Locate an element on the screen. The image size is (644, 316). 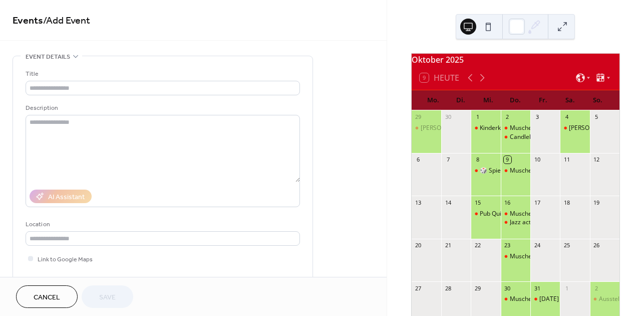
div: 6 is located at coordinates (418, 160).